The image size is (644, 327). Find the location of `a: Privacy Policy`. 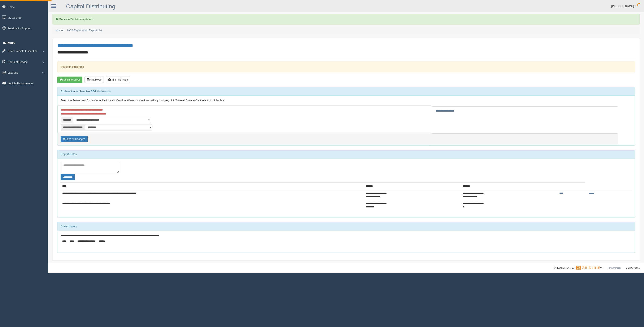

a: Privacy Policy is located at coordinates (614, 268).